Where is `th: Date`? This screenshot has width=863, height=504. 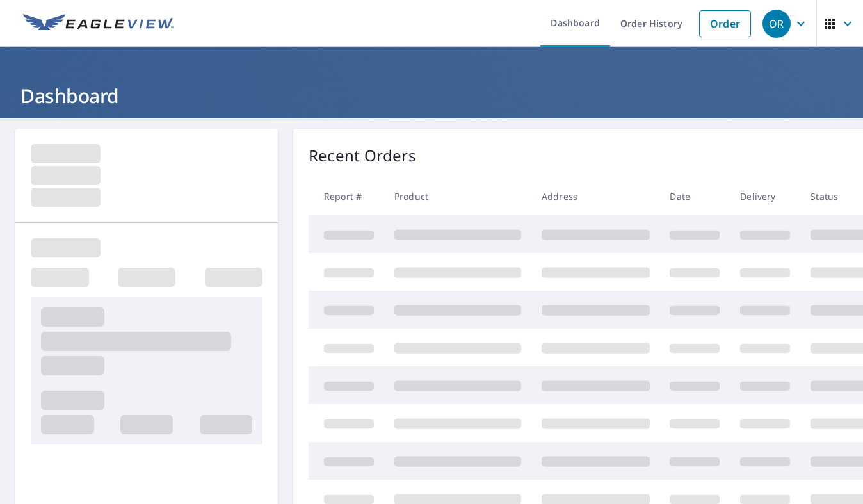 th: Date is located at coordinates (695, 196).